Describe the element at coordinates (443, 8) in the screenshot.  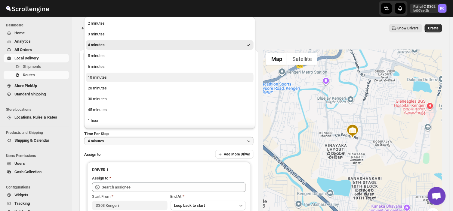
I see `text: RC` at that location.